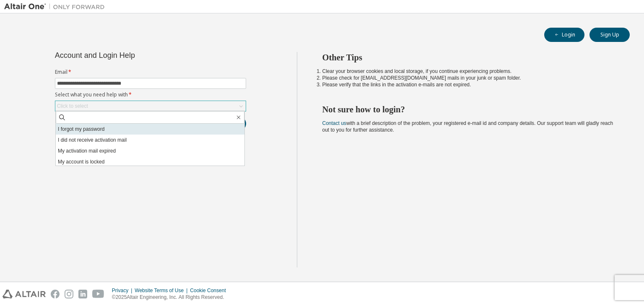 This screenshot has width=644, height=306. I want to click on label: Select what you need help with, so click(150, 94).